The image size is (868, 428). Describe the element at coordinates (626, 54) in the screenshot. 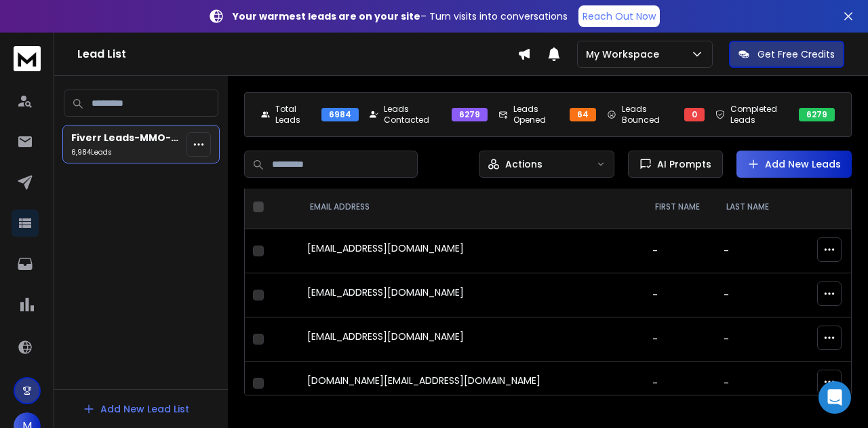

I see `p: My Workspace` at that location.